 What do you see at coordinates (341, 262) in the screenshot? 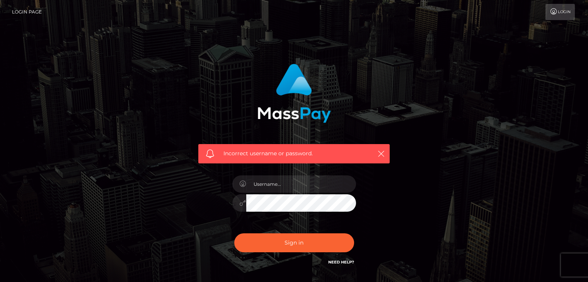
I see `a: Need Help?` at bounding box center [341, 262].